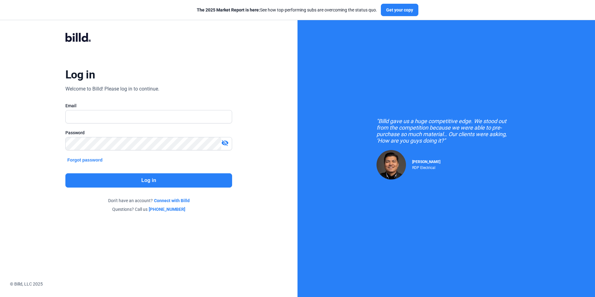 This screenshot has width=595, height=297. What do you see at coordinates (400, 10) in the screenshot?
I see `button: Get your copy` at bounding box center [400, 10].